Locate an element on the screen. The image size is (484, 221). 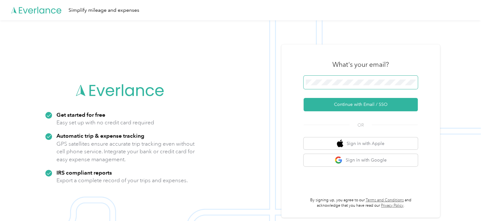
p: Easy set up with no credit card required is located at coordinates (105, 122).